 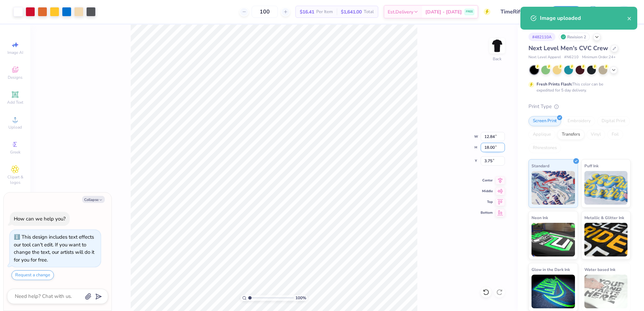 What do you see at coordinates (351, 12) in the screenshot?
I see `span: $1,641.00` at bounding box center [351, 12].